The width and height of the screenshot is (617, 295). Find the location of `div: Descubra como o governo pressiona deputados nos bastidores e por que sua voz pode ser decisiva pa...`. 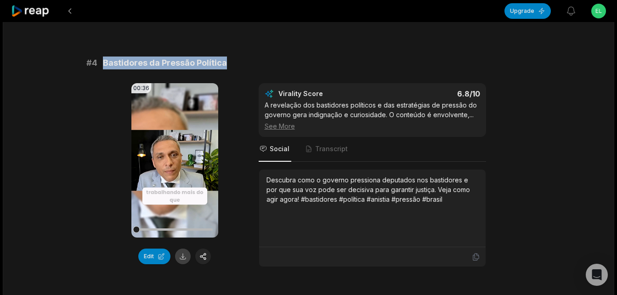

div: Descubra como o governo pressiona deputados nos bastidores e por que sua voz pode ser decisiva pa... is located at coordinates (372, 189).